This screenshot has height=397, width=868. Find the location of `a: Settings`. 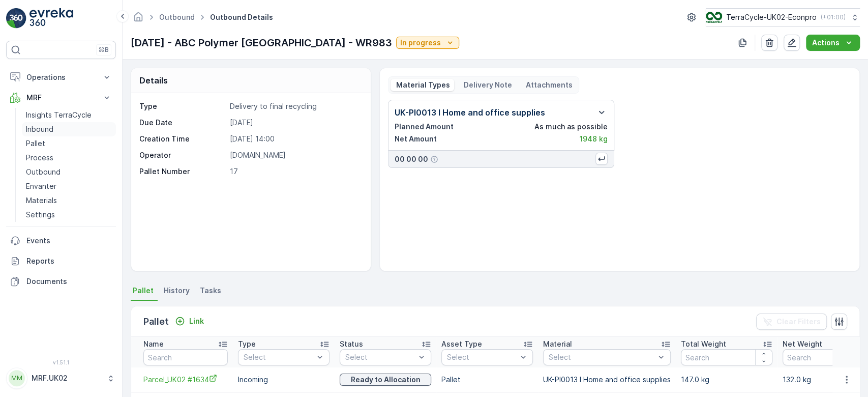

a: Settings is located at coordinates (69, 215).